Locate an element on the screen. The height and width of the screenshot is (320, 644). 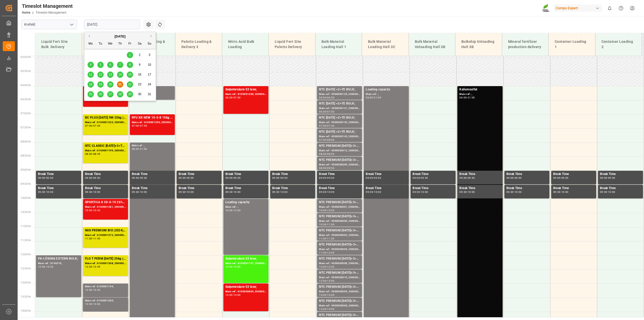
div: Choose Saturday, August 23rd, 2025 is located at coordinates (139, 84).